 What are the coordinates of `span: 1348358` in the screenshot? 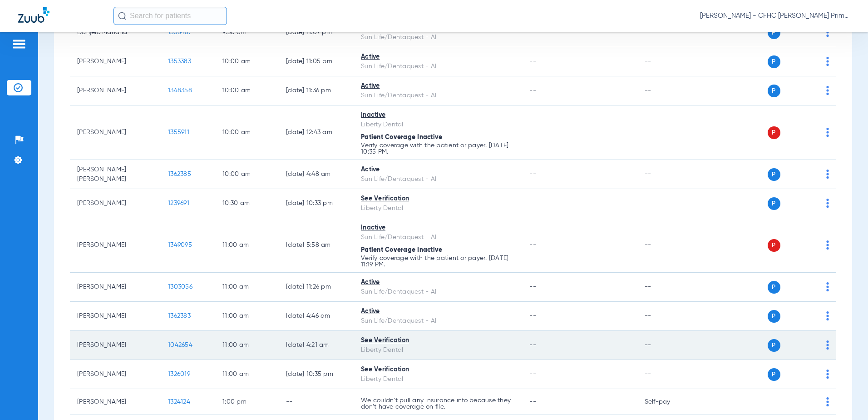 It's located at (180, 90).